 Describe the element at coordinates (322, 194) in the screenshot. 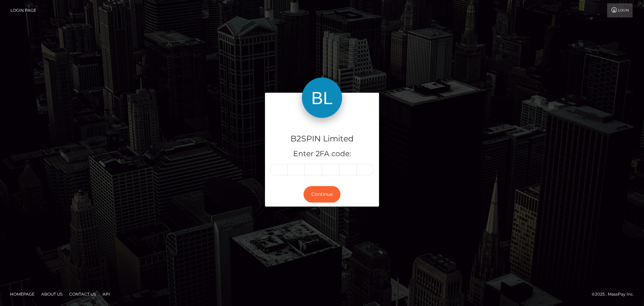

I see `button: Continue` at that location.